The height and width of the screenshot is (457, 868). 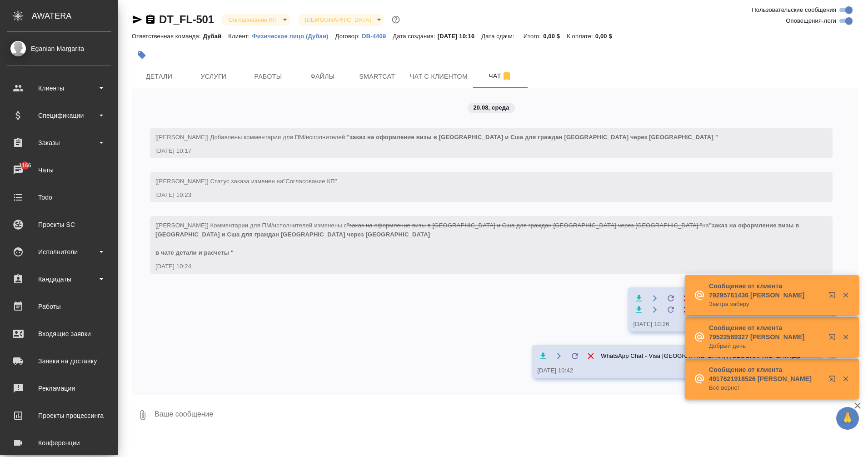 What do you see at coordinates (348, 36) in the screenshot?
I see `p: Договор:` at bounding box center [348, 36].